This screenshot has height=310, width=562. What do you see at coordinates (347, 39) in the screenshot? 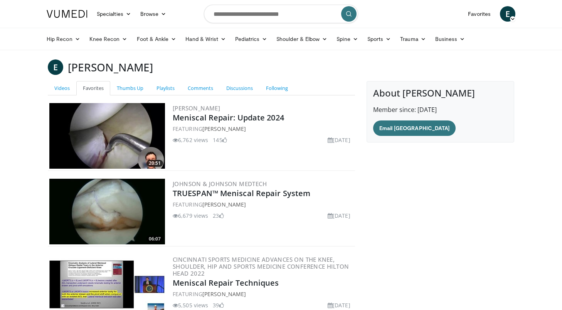
I see `a: Spine` at bounding box center [347, 39].